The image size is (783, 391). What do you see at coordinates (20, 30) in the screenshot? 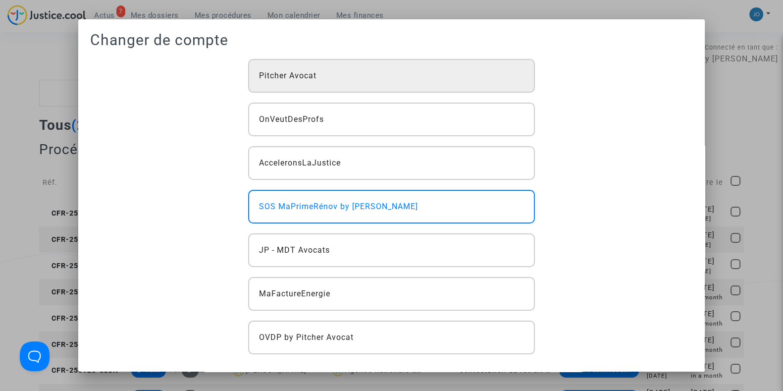
I see `img: website_grey.svg` at bounding box center [20, 30].